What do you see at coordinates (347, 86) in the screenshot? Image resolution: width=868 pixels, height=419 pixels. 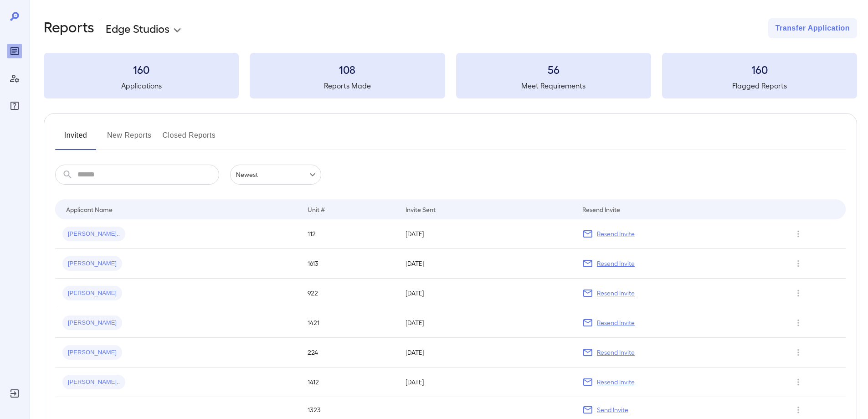 I see `h5: Reports Made` at bounding box center [347, 86].